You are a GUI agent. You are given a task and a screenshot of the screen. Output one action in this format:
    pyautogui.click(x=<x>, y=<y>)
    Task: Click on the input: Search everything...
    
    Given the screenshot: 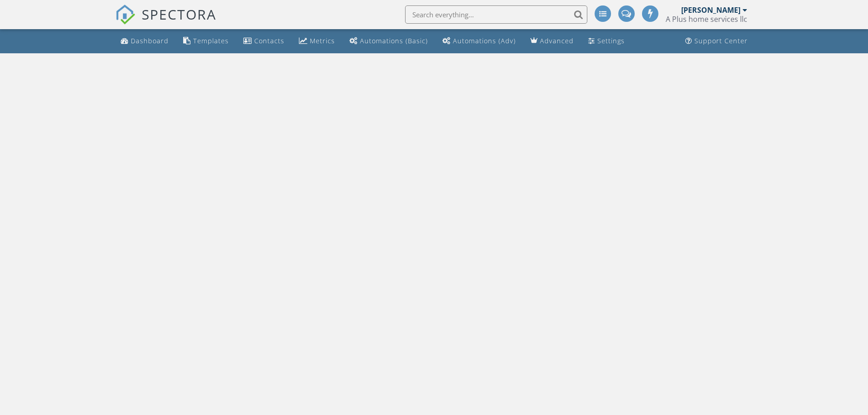 What is the action you would take?
    pyautogui.click(x=496, y=15)
    